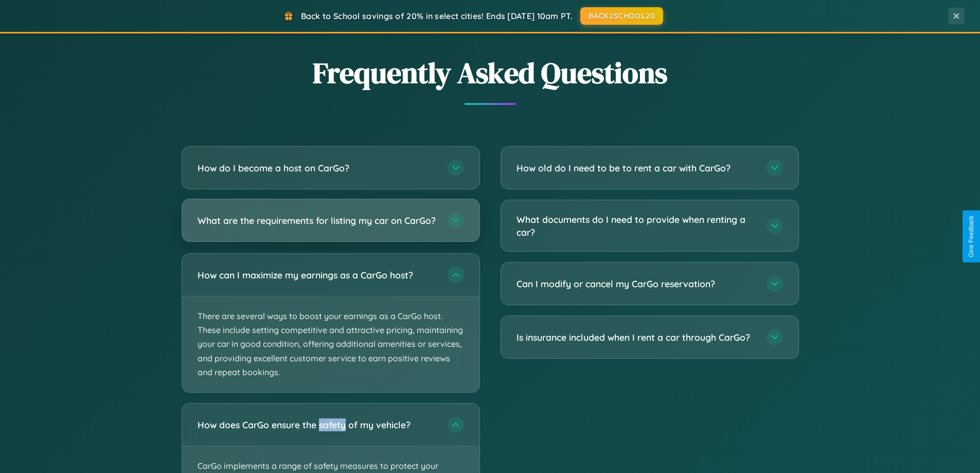  Describe the element at coordinates (971, 236) in the screenshot. I see `div: Give Feedback` at that location.